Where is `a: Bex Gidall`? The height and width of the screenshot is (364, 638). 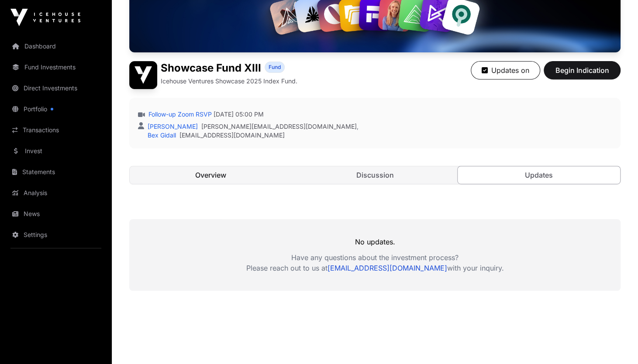 a: Bex Gidall is located at coordinates (160, 135).